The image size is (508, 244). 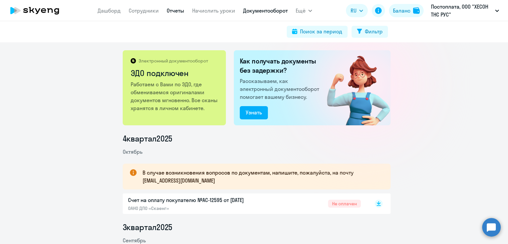 What do you see at coordinates (254, 113) in the screenshot?
I see `button: Узнать` at bounding box center [254, 113].